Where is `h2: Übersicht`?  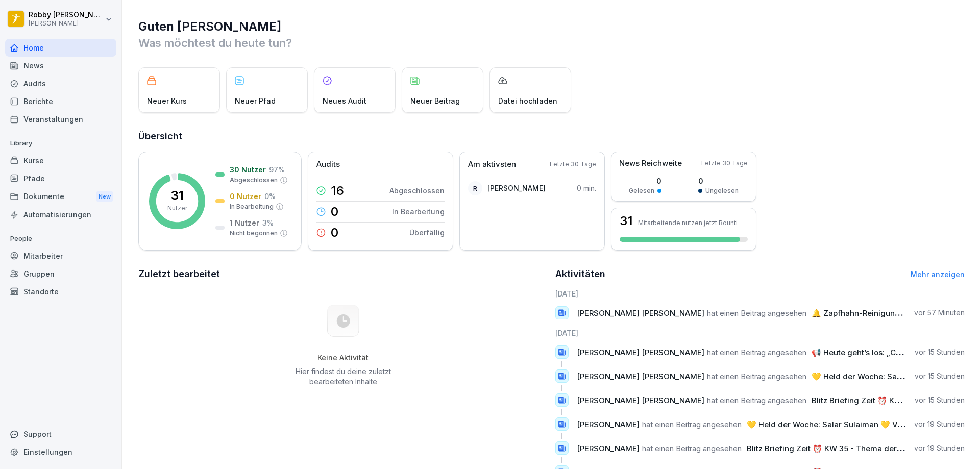 h2: Übersicht is located at coordinates (551, 136).